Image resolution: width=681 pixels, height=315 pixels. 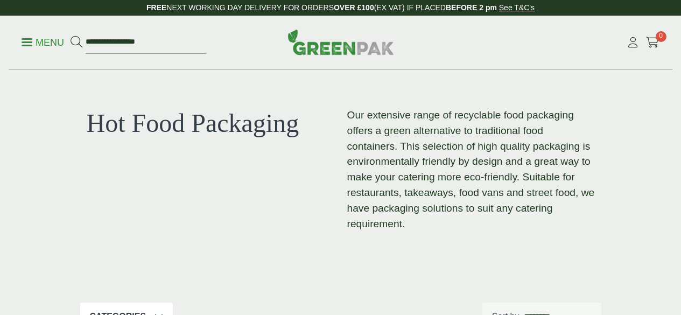 What do you see at coordinates (517, 8) in the screenshot?
I see `a: See T&C's` at bounding box center [517, 8].